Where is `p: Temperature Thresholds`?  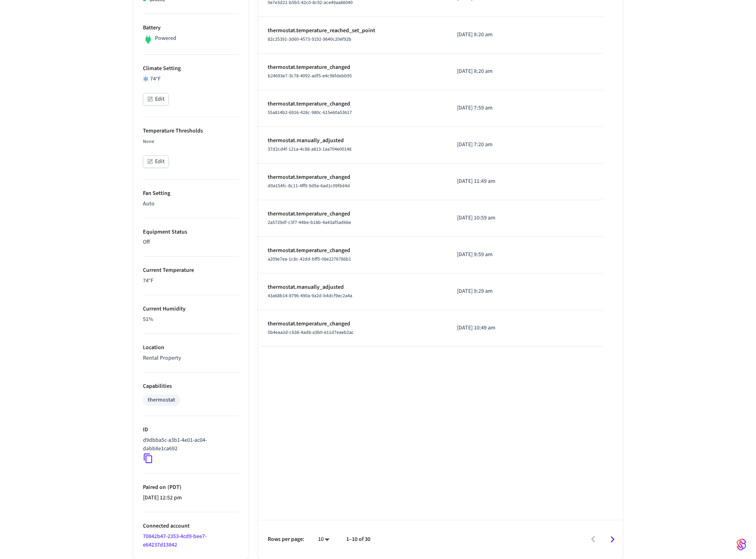
p: Temperature Thresholds is located at coordinates (191, 131).